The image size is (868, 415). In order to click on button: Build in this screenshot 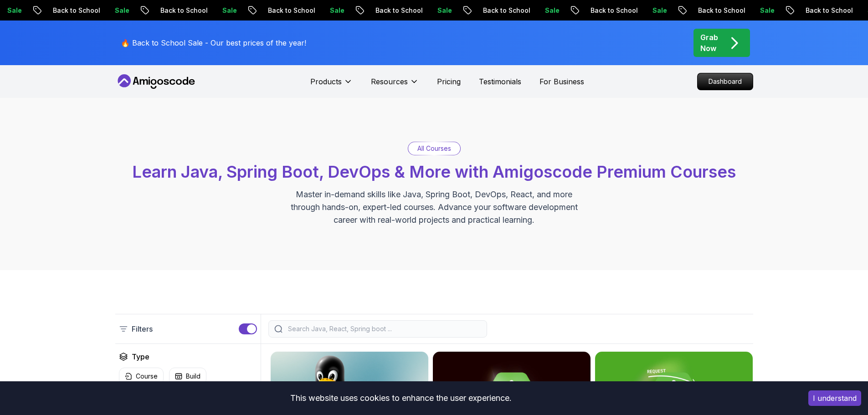, I will do `click(188, 377)`.